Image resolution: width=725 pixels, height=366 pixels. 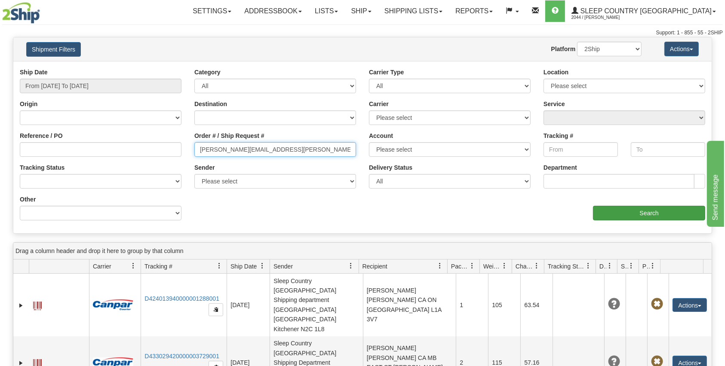 I want to click on a: Addressbook, so click(x=273, y=11).